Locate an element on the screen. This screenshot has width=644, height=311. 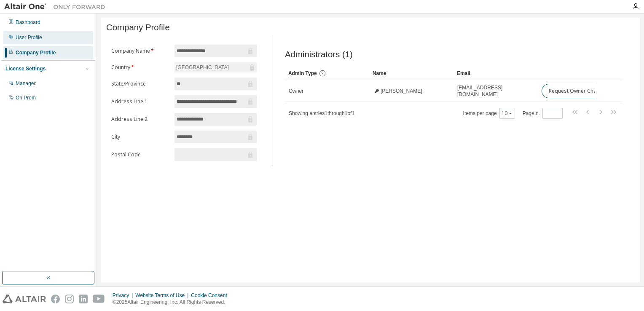
div: Email is located at coordinates (496, 73).